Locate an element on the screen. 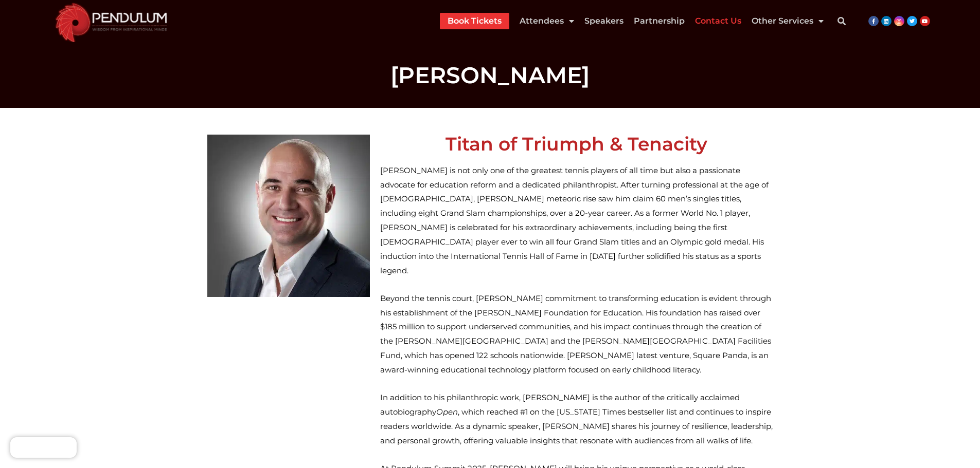 Image resolution: width=980 pixels, height=468 pixels. em: Open is located at coordinates (447, 412).